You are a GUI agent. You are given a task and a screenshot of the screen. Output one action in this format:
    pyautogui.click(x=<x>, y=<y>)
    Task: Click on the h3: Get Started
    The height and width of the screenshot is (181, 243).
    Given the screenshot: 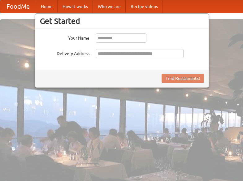 What is the action you would take?
    pyautogui.click(x=122, y=21)
    